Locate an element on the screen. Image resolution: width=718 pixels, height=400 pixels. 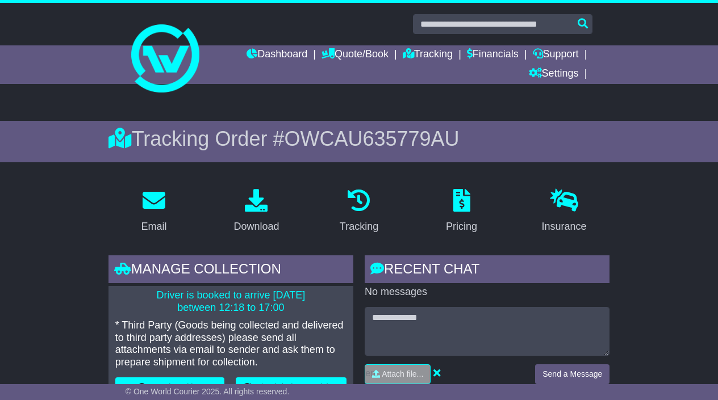
div: Pricing is located at coordinates (461, 227).